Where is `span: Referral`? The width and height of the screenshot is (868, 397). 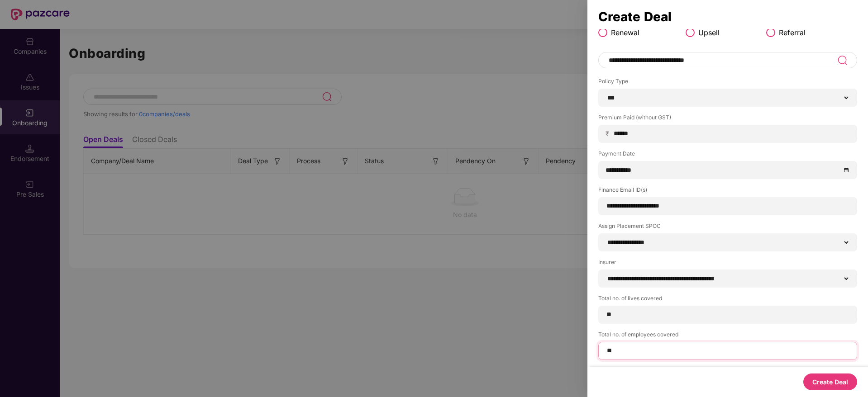
span: Referral is located at coordinates (792, 33).